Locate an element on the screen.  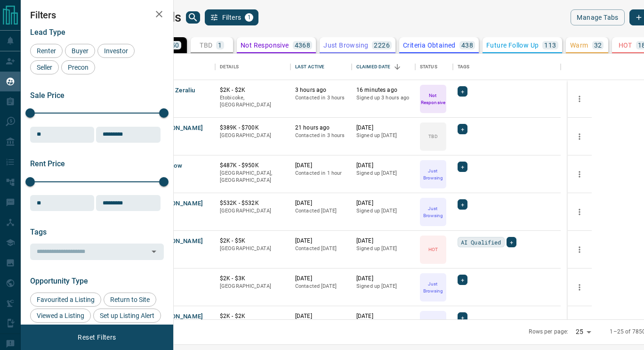
p: $532K - $532K is located at coordinates (253, 203).